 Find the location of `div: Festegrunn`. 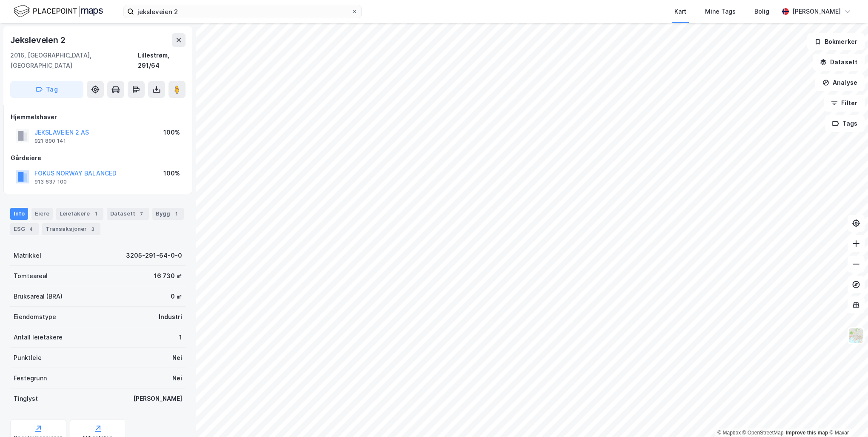

div: Festegrunn is located at coordinates (30, 378).